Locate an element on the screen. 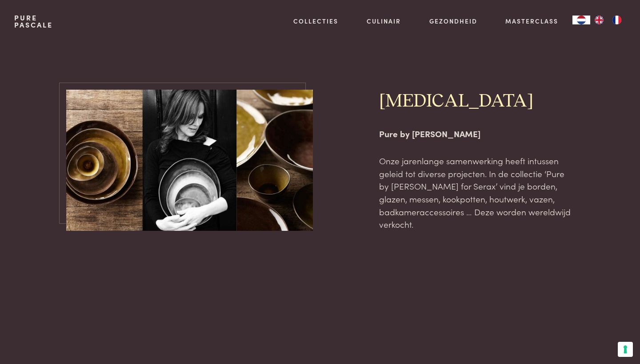 The image size is (640, 364). a: NL is located at coordinates (582, 20).